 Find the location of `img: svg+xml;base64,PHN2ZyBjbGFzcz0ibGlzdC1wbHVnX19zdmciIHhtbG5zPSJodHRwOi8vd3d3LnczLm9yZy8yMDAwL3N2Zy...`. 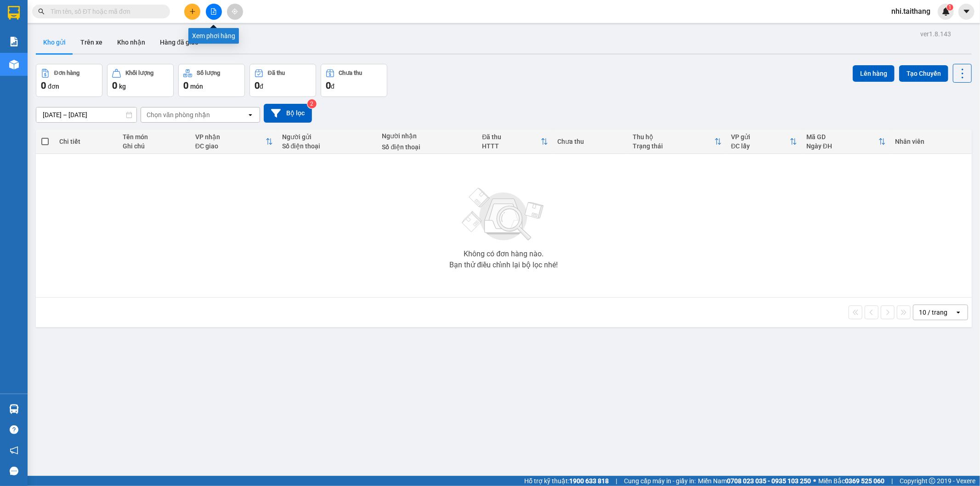

img: svg+xml;base64,PHN2ZyBjbGFzcz0ibGlzdC1wbHVnX19zdmciIHhtbG5zPSJodHRwOi8vd3d3LnczLm9yZy8yMDAwL3N2Zy... is located at coordinates (504, 214).